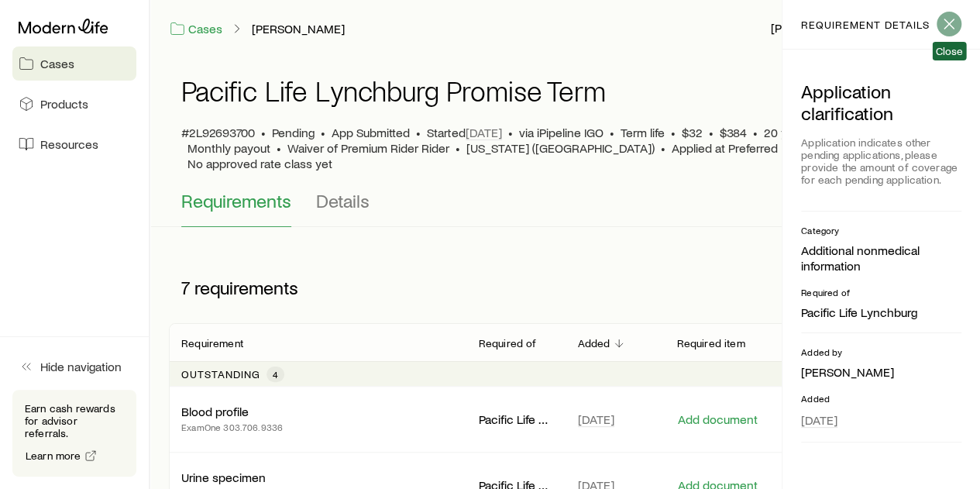 The width and height of the screenshot is (980, 489). I want to click on p: Application clarification, so click(881, 102).